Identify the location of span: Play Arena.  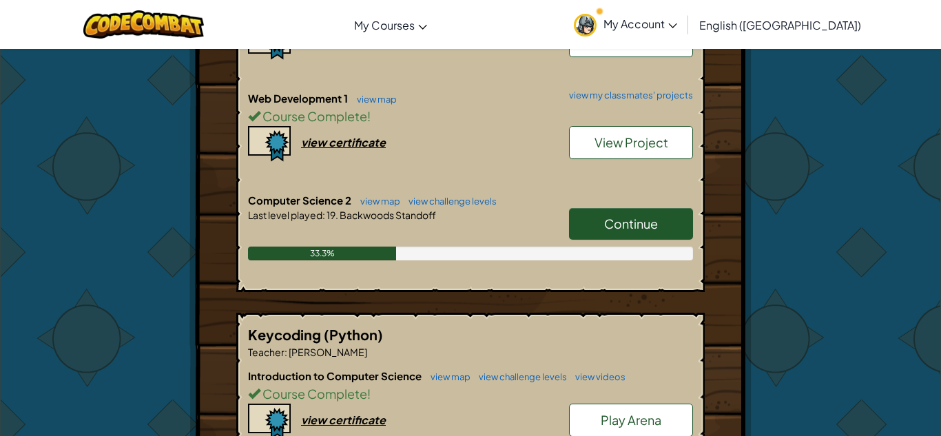
(631, 420).